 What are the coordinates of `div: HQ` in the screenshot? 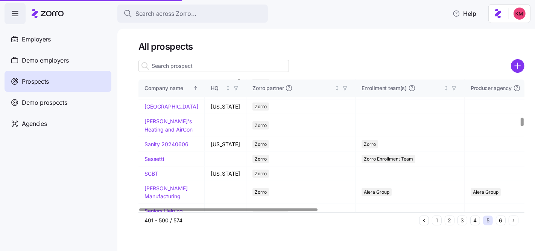 It's located at (217, 88).